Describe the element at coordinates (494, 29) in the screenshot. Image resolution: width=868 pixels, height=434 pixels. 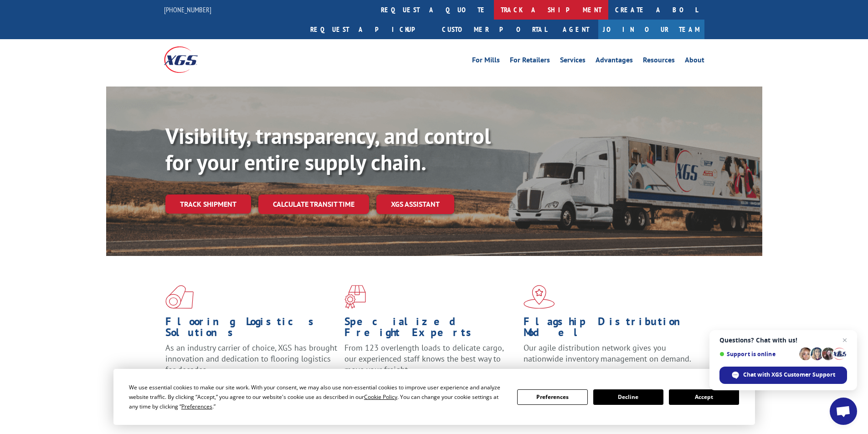
I see `a: Customer Portal` at that location.